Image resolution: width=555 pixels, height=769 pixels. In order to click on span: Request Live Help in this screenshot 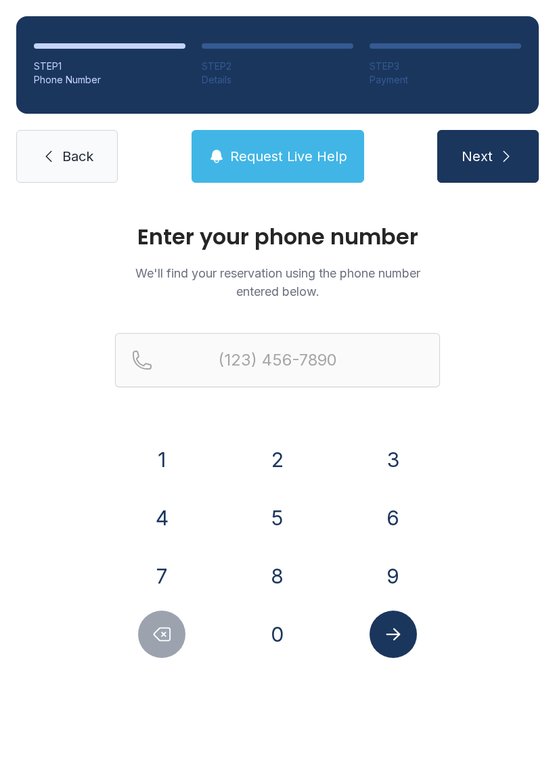, I will do `click(289, 156)`.